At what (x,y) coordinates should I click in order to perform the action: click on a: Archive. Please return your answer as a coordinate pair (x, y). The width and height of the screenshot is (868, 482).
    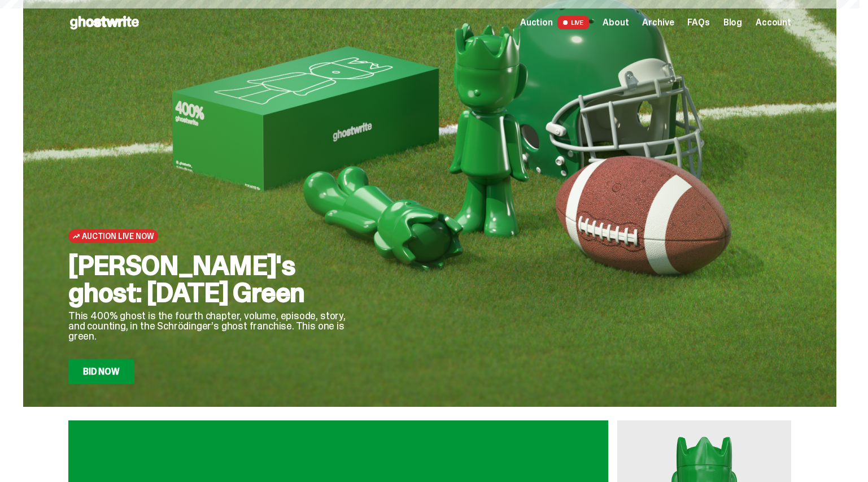
    Looking at the image, I should click on (658, 22).